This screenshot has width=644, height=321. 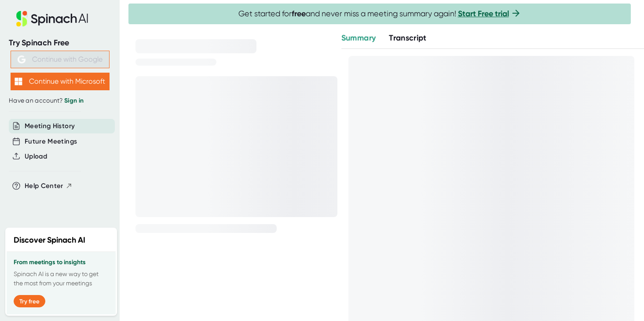 I want to click on button: Continue with Google, so click(x=60, y=60).